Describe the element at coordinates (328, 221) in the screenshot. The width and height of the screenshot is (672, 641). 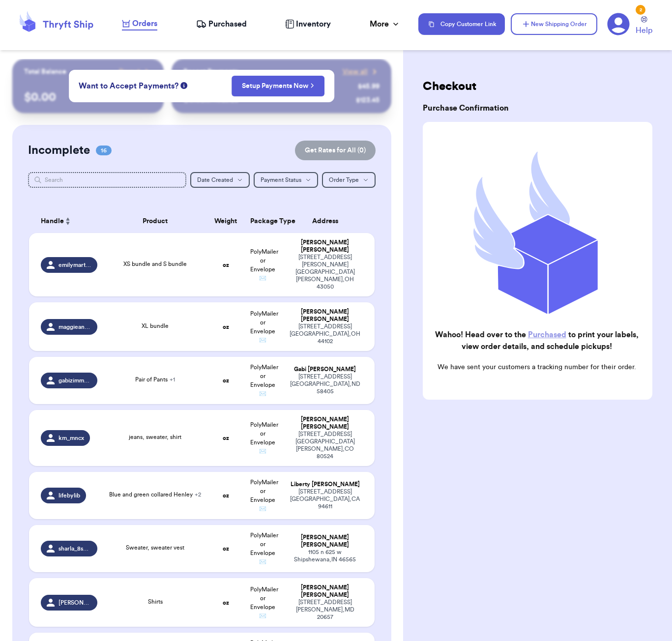
I see `th: Address` at that location.